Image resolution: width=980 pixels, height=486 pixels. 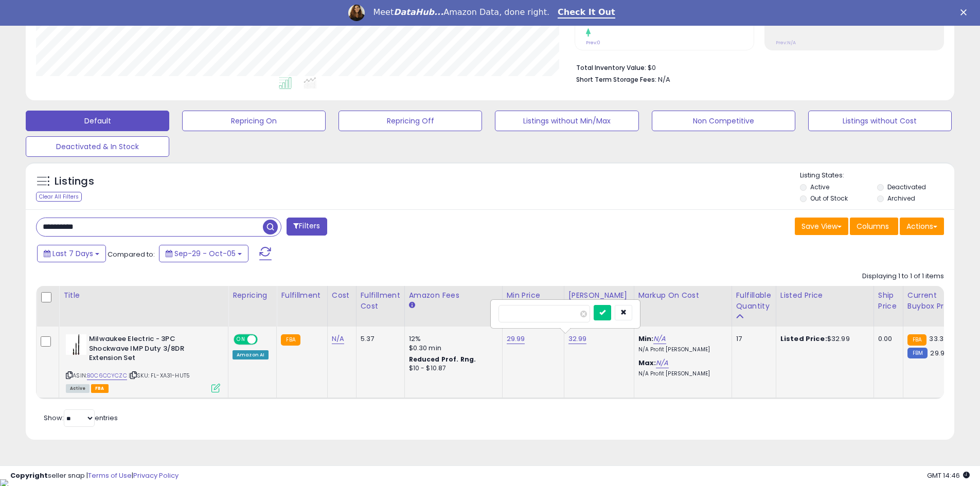 What do you see at coordinates (451, 339) in the screenshot?
I see `div: 12%` at bounding box center [451, 339].